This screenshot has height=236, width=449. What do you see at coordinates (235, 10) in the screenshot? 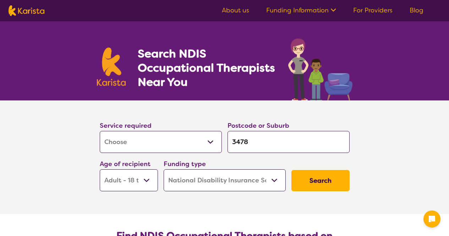
I see `a: About us` at bounding box center [235, 10].